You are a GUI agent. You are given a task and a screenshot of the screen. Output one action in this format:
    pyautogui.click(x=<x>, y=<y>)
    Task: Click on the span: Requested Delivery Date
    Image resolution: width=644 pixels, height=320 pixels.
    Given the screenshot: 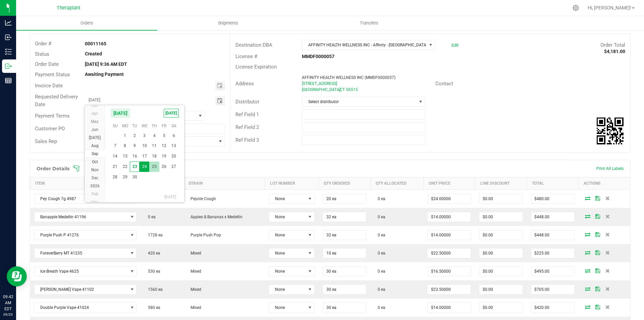 What is the action you would take?
    pyautogui.click(x=56, y=100)
    